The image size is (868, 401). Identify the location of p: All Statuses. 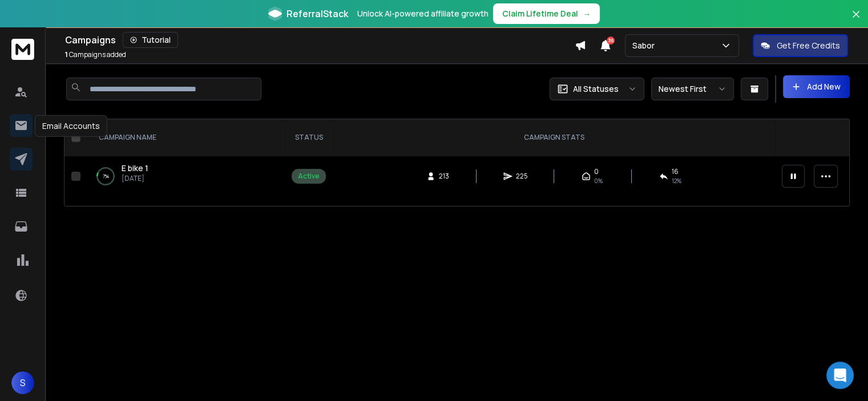
(596, 89).